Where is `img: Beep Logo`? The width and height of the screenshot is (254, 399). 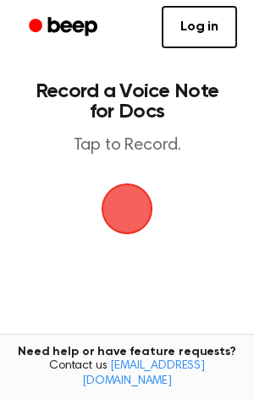
img: Beep Logo is located at coordinates (127, 209).